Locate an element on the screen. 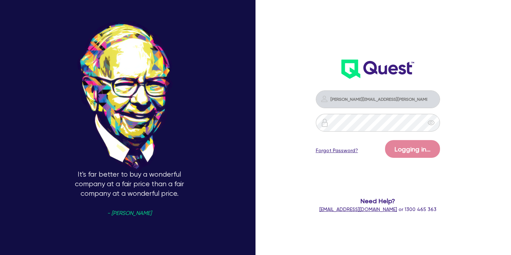 This screenshot has width=511, height=255. input: Email address is located at coordinates (378, 99).